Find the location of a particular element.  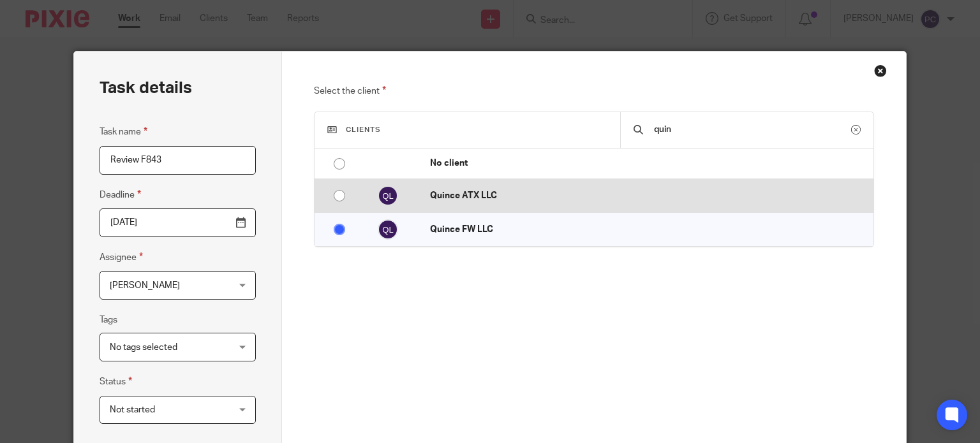

p: Quince ATX LLC is located at coordinates (648, 196).